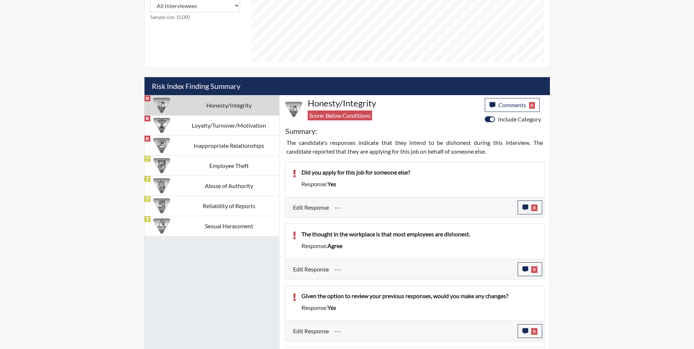 The image size is (694, 349). What do you see at coordinates (347, 86) in the screenshot?
I see `h5: Risk Index Finding Summary` at bounding box center [347, 86].